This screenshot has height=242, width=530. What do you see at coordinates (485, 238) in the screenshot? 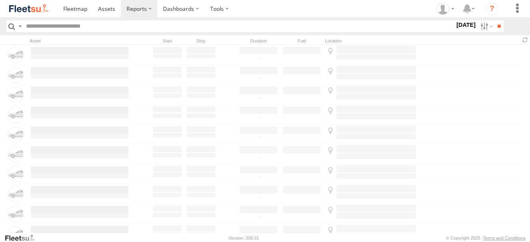
I see `div: © Copyright 2025 -` at bounding box center [485, 238].